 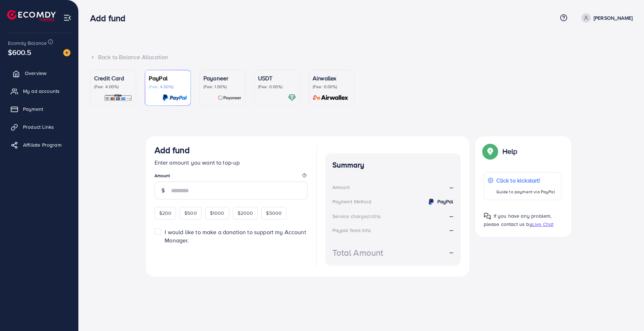 What do you see at coordinates (31, 15) in the screenshot?
I see `a: logo` at bounding box center [31, 15].